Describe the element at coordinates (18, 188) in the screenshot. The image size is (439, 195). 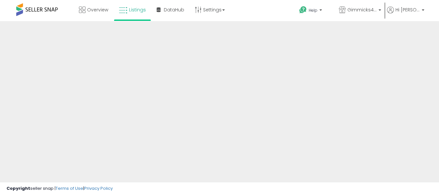
I see `strong: Copyright` at that location.